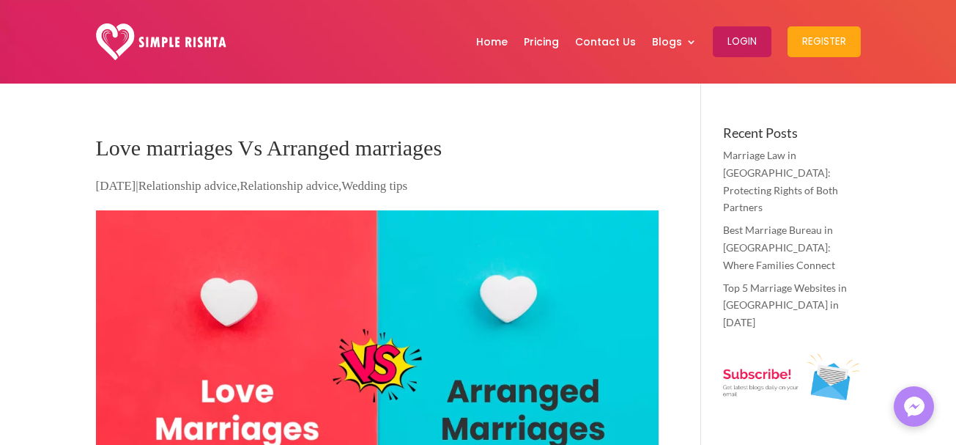  What do you see at coordinates (491, 42) in the screenshot?
I see `a: Home` at bounding box center [491, 42].